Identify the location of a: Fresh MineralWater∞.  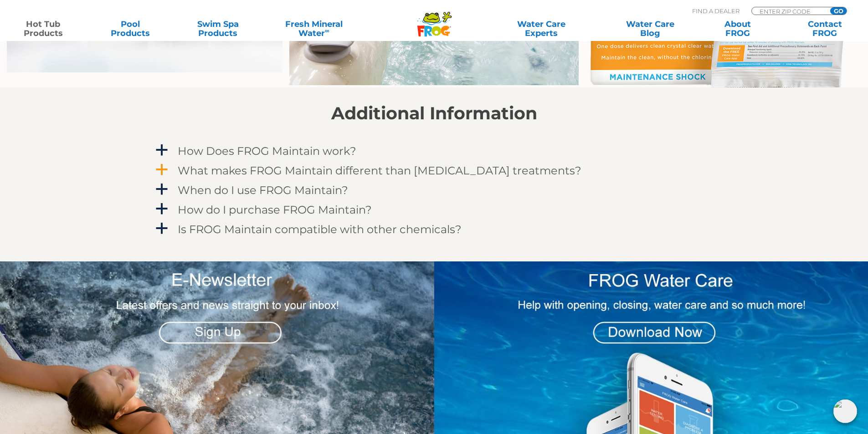
(314, 29).